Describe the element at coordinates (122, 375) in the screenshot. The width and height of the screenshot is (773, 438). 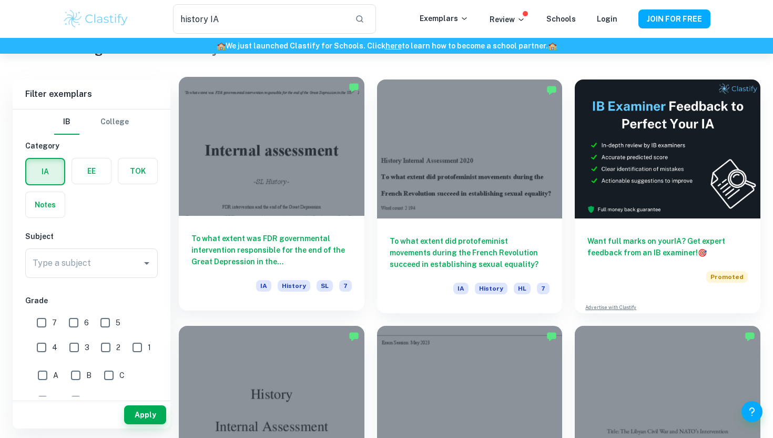
I see `span: C` at that location.